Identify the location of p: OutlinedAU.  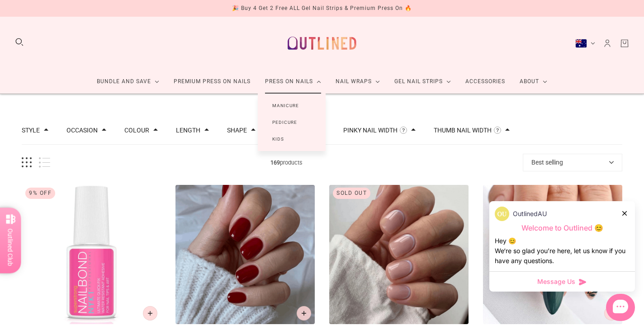
(529, 214).